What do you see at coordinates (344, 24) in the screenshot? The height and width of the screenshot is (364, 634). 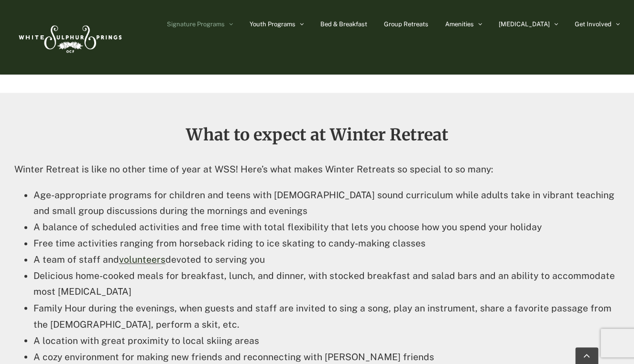 I see `span: Bed & Breakfast` at bounding box center [344, 24].